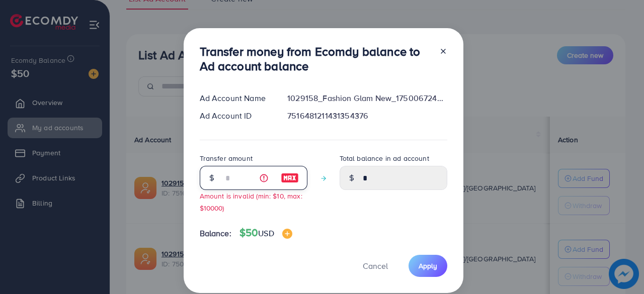 The image size is (644, 294). Describe the element at coordinates (226, 158) in the screenshot. I see `label: Transfer amount` at that location.